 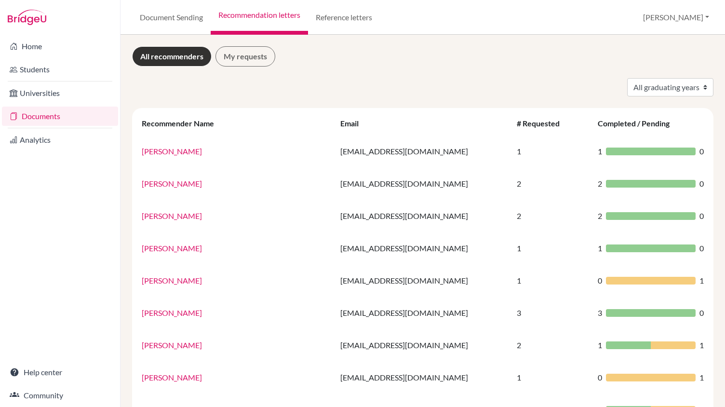 I want to click on a: Students, so click(x=60, y=69).